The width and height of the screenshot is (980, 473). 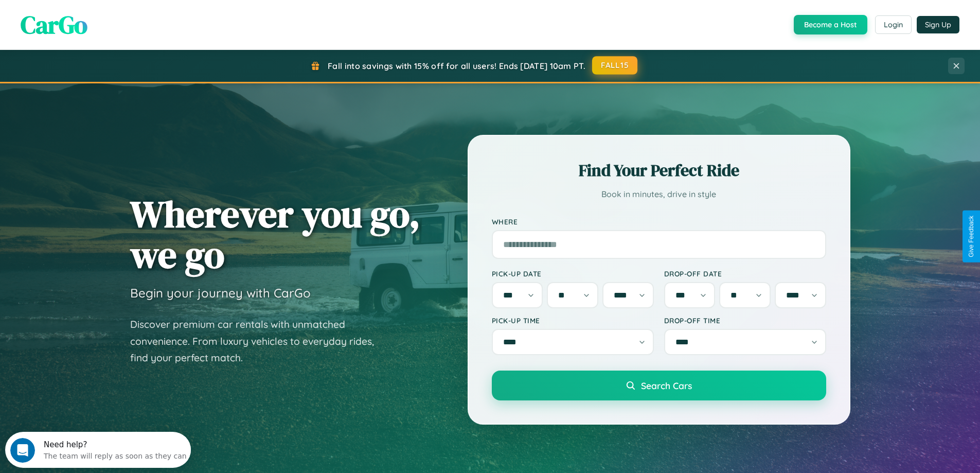 I want to click on div: The team will reply as soon as they can, so click(x=110, y=22).